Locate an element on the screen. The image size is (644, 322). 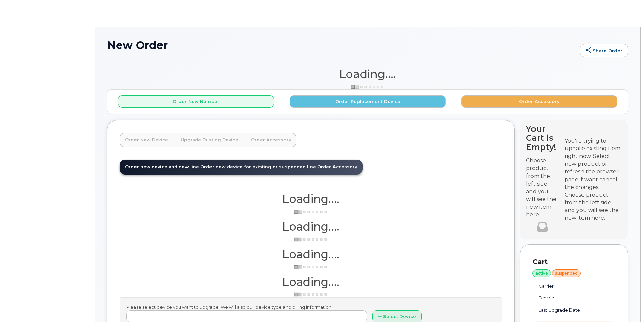
p: Choose product from the left side and you will see the new item here. is located at coordinates (543, 188).